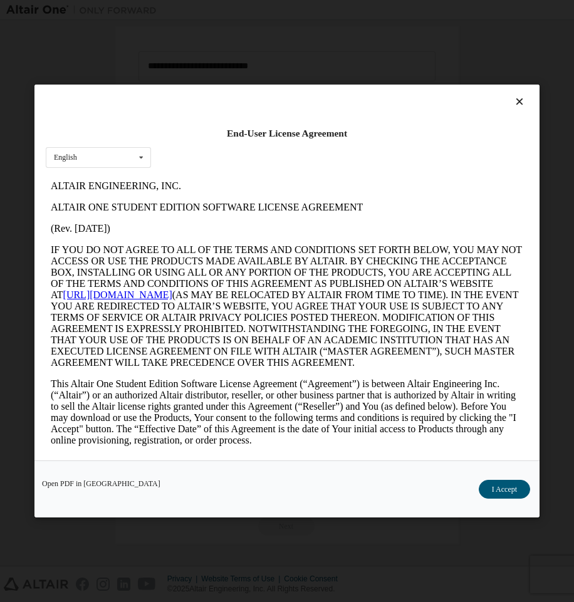 The image size is (574, 602). What do you see at coordinates (287, 133) in the screenshot?
I see `div: End-User License Agreement` at bounding box center [287, 133].